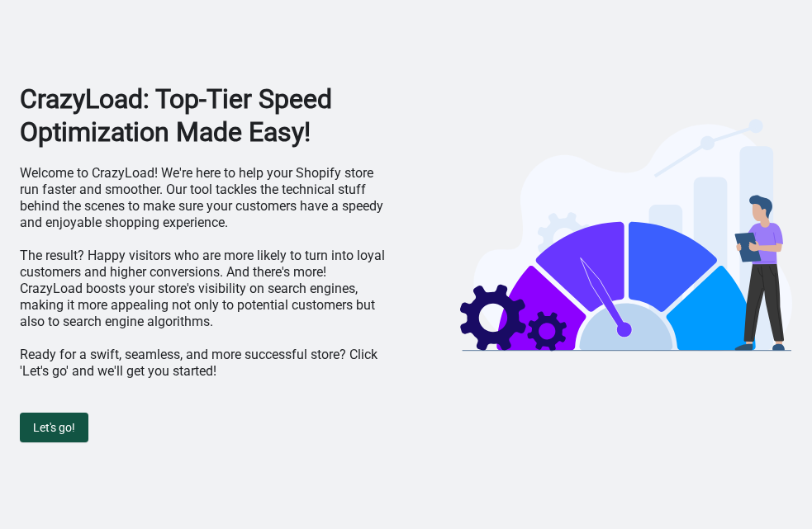 This screenshot has width=812, height=529. What do you see at coordinates (54, 428) in the screenshot?
I see `span: Let's go!` at bounding box center [54, 428].